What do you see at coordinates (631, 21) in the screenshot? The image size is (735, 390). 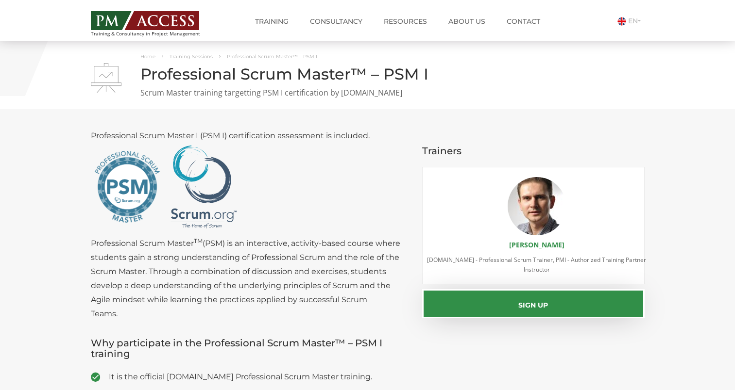 I see `a: EN` at bounding box center [631, 21].